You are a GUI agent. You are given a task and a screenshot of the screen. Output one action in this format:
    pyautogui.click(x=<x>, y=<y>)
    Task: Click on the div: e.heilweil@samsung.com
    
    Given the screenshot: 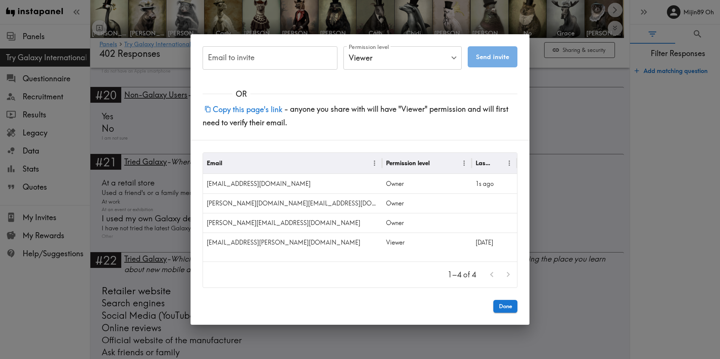 What is the action you would take?
    pyautogui.click(x=293, y=223)
    